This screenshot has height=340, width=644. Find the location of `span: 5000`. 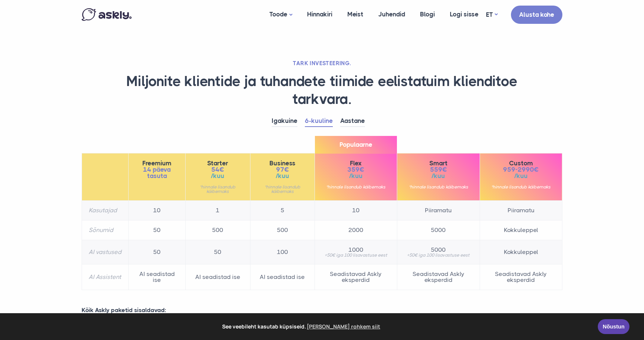

span: 5000 is located at coordinates (438, 250).